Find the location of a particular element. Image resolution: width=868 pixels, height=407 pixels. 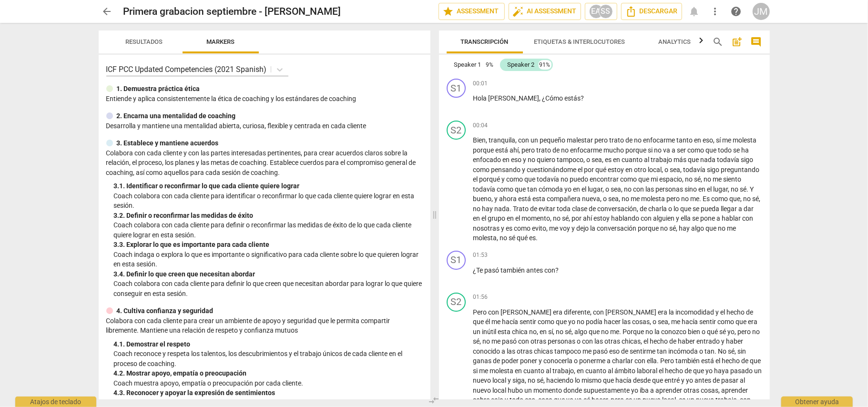

span: ella is located at coordinates (686, 218).